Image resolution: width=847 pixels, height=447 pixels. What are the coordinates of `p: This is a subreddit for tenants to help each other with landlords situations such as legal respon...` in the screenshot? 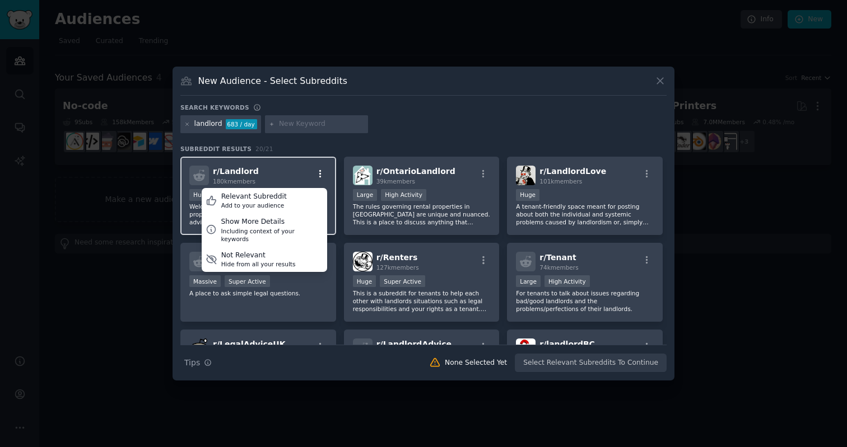 It's located at (422, 301).